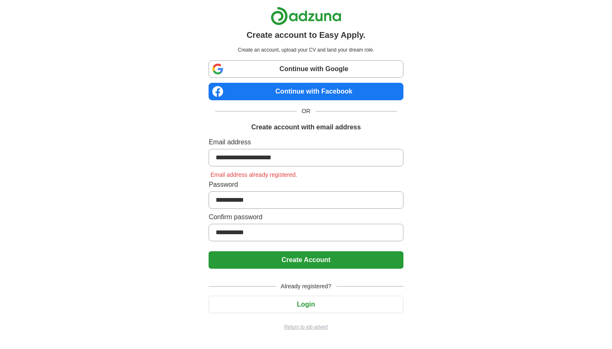 This screenshot has height=349, width=612. Describe the element at coordinates (306, 35) in the screenshot. I see `h1: Create account to Easy Apply.` at that location.